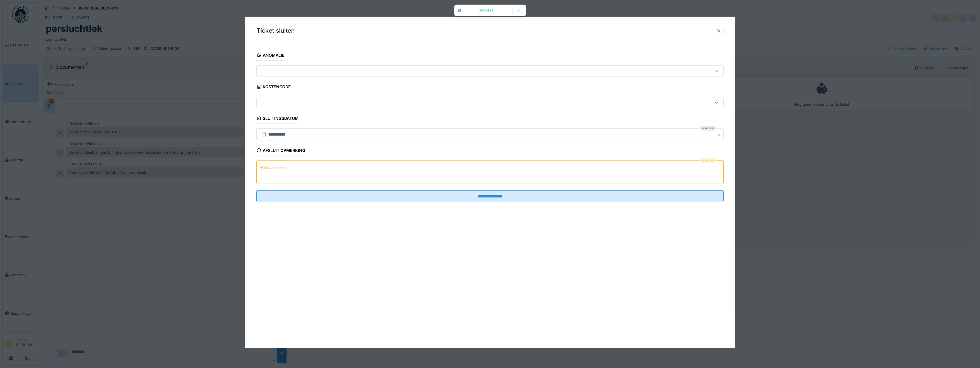 This screenshot has width=980, height=368. Describe the element at coordinates (277, 119) in the screenshot. I see `div: Sluitingsdatum` at that location.